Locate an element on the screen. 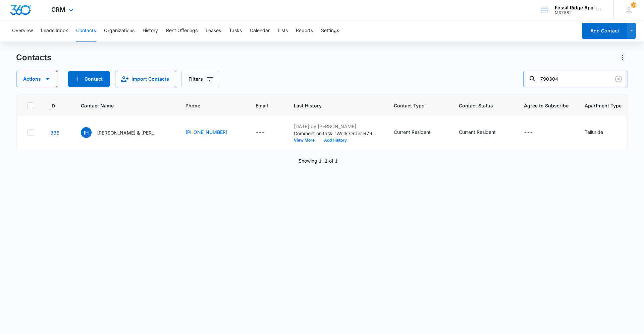  div: Contact Type - Current Resident - Select to Edit Field is located at coordinates (418, 132).